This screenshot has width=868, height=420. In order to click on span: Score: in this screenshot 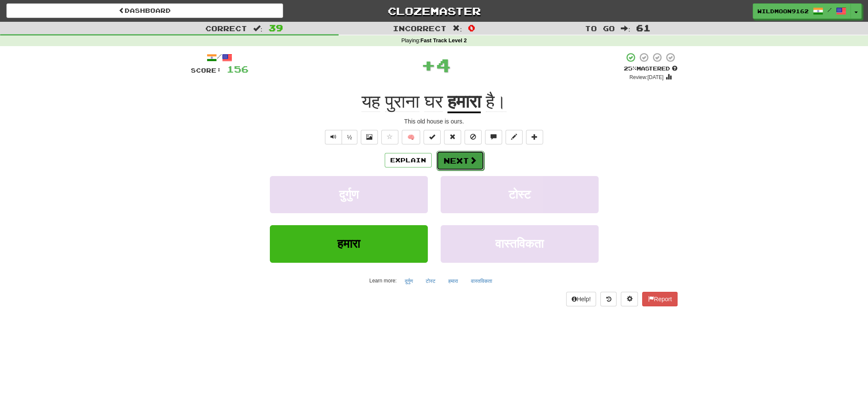, I will do `click(206, 70)`.